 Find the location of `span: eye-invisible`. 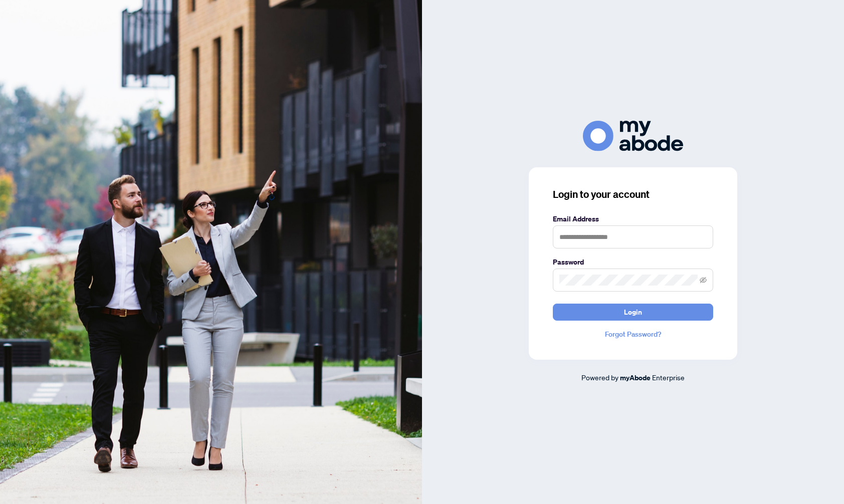

span: eye-invisible is located at coordinates (703, 280).